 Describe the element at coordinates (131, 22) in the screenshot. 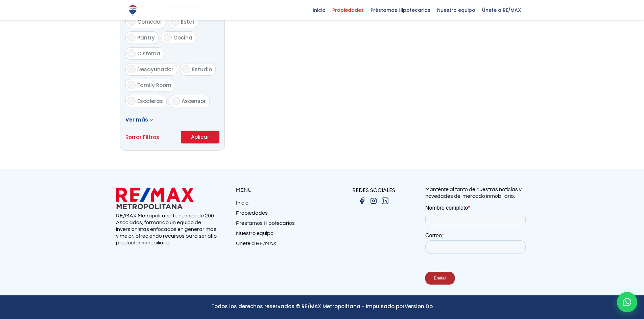

I see `input: Comedor` at that location.